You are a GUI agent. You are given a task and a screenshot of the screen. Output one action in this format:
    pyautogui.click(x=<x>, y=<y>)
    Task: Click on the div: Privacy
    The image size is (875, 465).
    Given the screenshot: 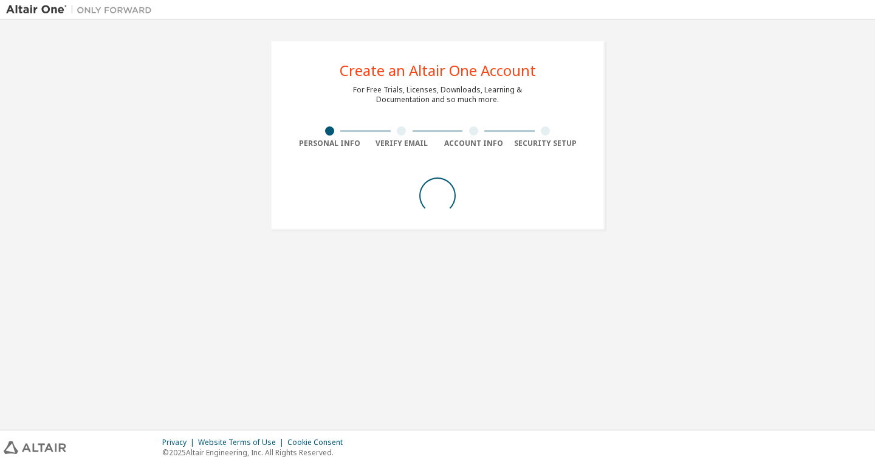 What is the action you would take?
    pyautogui.click(x=180, y=442)
    